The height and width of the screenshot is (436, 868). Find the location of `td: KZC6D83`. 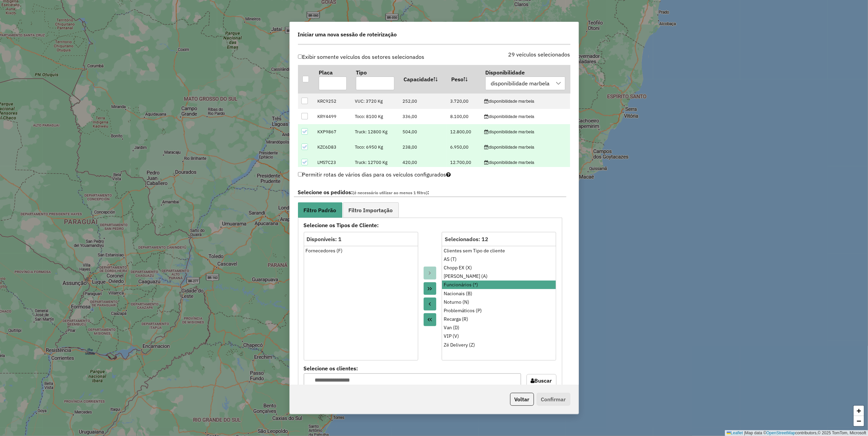

td: KZC6D83 is located at coordinates (333, 147).